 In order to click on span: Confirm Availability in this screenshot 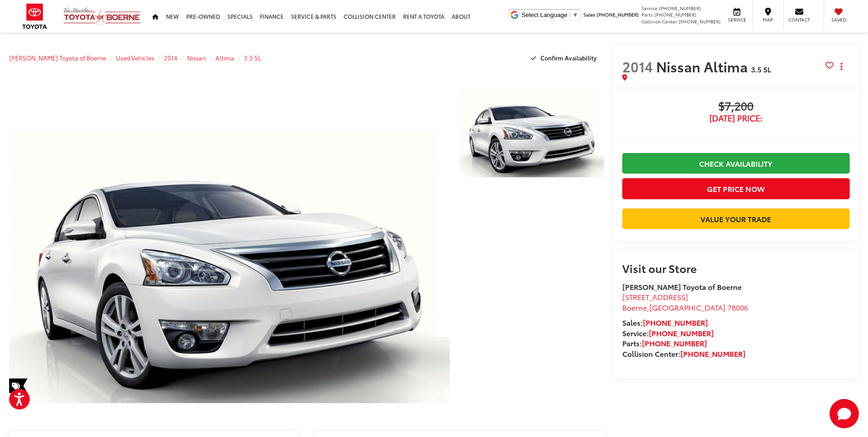, I will do `click(568, 58)`.